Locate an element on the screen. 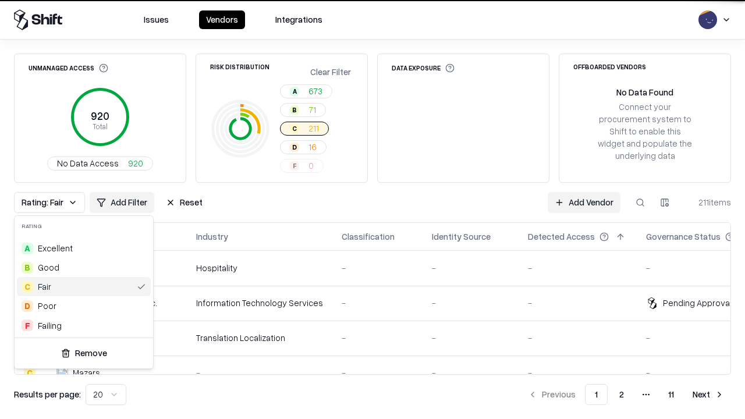 The height and width of the screenshot is (419, 745). div: Rating is located at coordinates (84, 226).